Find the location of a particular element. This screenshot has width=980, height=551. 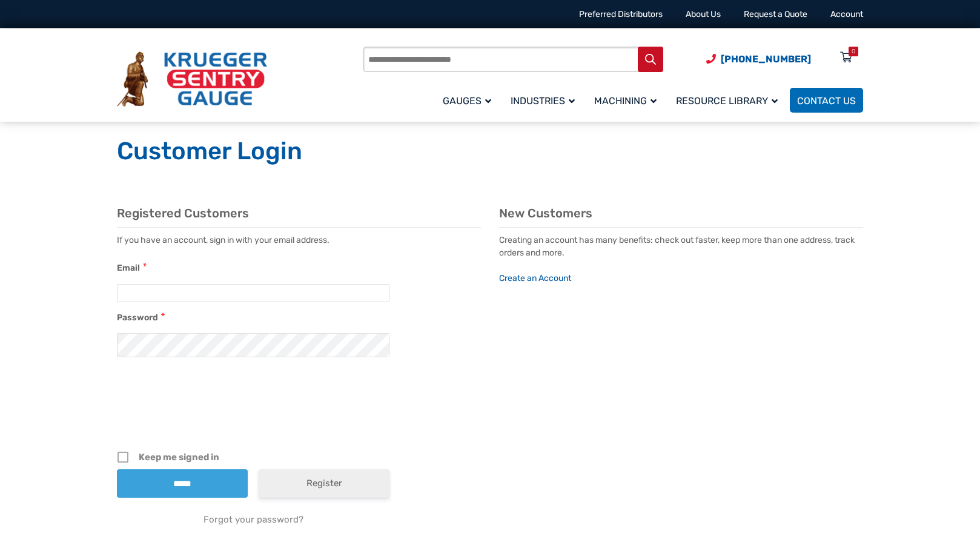

h1: Customer Login is located at coordinates (490, 152).